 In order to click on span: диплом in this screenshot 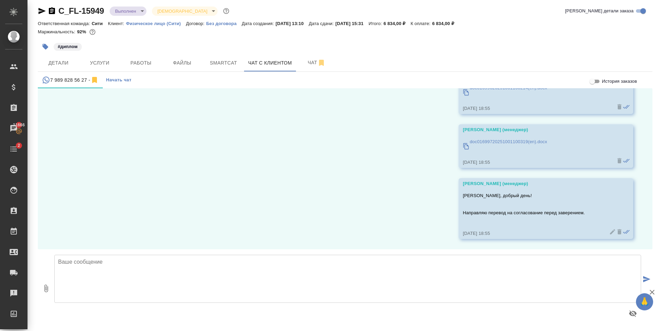, I will do `click(68, 46)`.